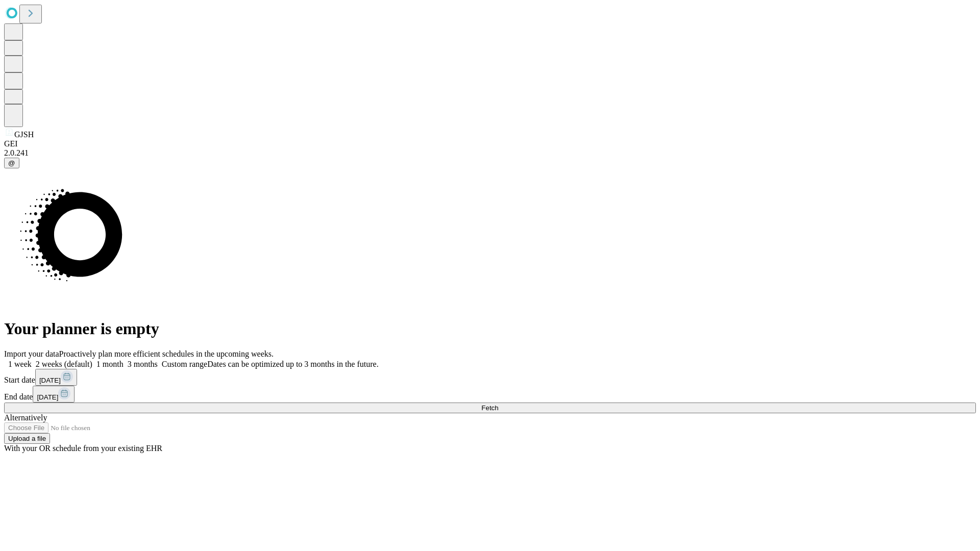  What do you see at coordinates (490, 329) in the screenshot?
I see `h1: Your planner is empty` at bounding box center [490, 329].